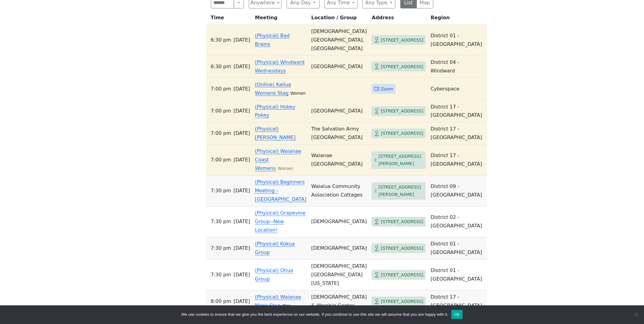 This screenshot has width=644, height=324. What do you see at coordinates (457, 314) in the screenshot?
I see `button: Ok` at bounding box center [457, 314].